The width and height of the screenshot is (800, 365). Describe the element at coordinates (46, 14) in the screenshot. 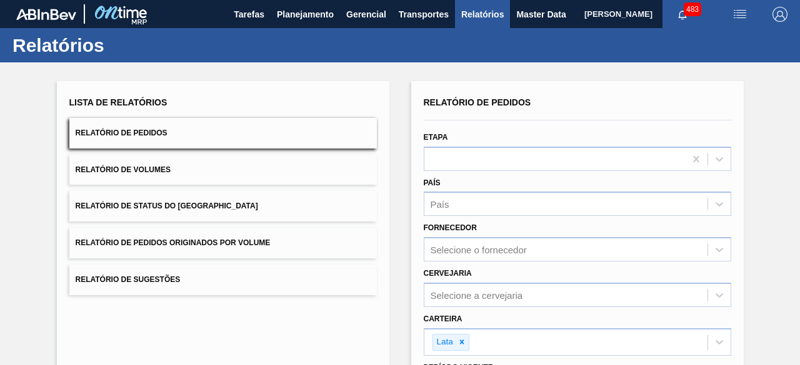

I see `img: TNhmsLtSVTkK8tSr43FrP2fwEKptu5GPRR3wAAAABJRU5ErkJggg==` at that location.